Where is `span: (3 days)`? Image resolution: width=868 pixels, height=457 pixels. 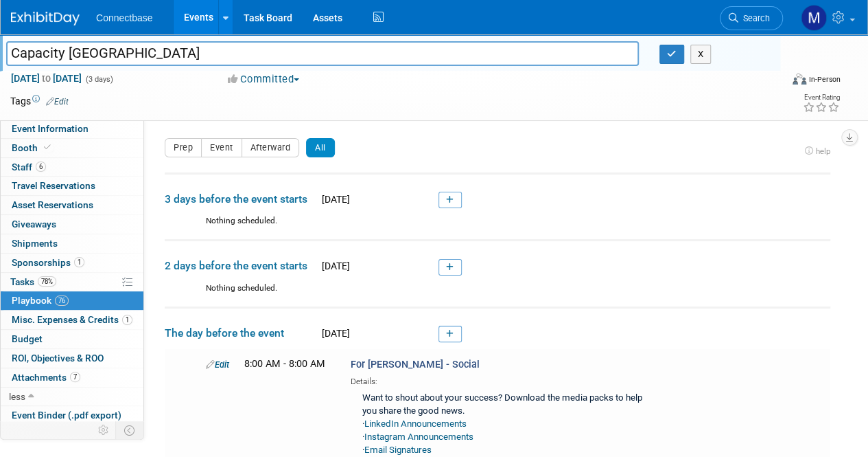 span: (3 days) is located at coordinates (99, 79).